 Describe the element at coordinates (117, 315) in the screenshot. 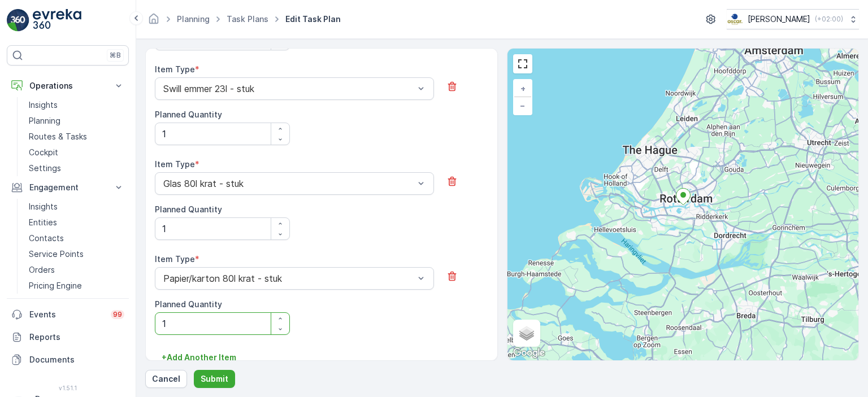

I see `p: 99` at that location.